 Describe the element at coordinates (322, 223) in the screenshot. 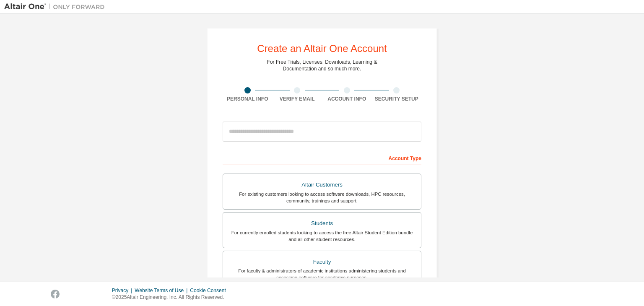

I see `div: Students` at that location.